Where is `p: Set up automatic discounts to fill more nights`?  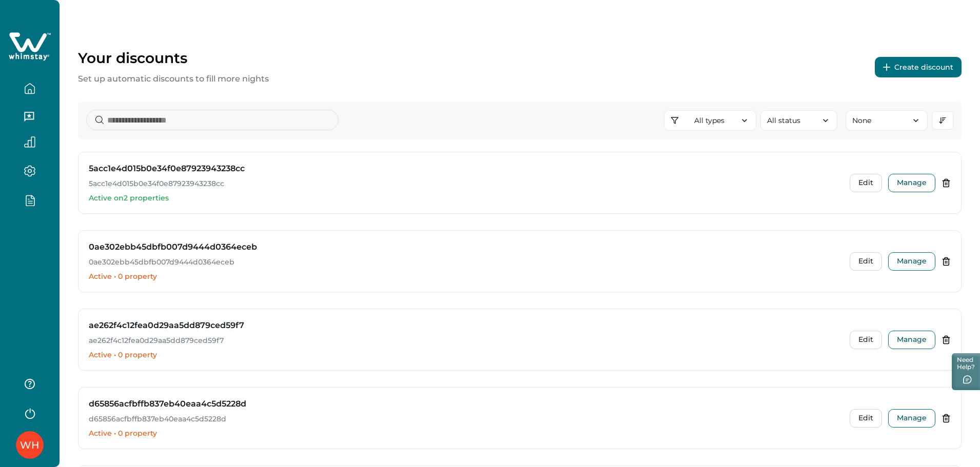
p: Set up automatic discounts to fill more nights is located at coordinates (174, 79).